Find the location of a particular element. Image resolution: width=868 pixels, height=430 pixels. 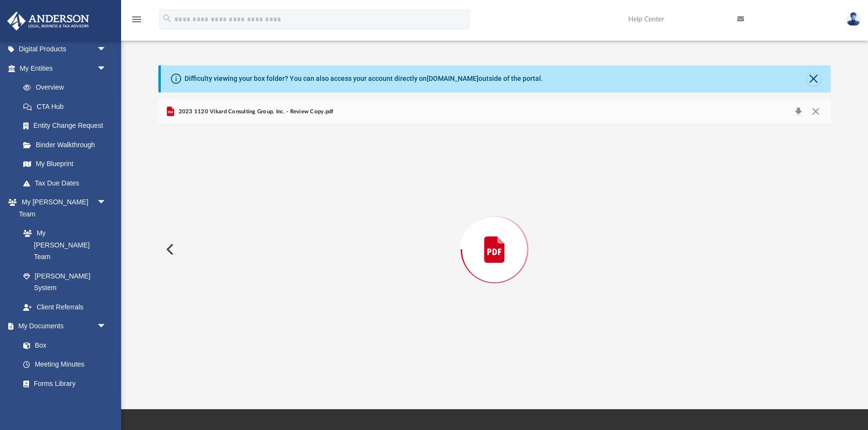

button: Previous File is located at coordinates (169, 249).